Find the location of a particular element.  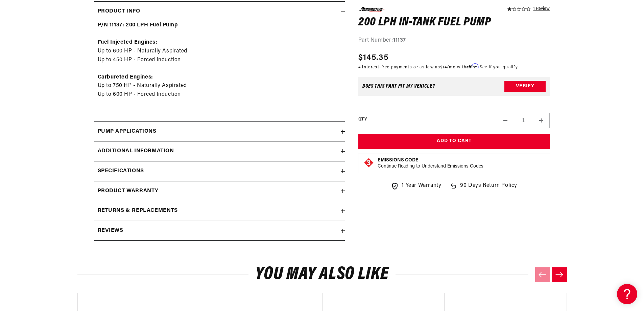

strong: Fuel Injected Engines: is located at coordinates (127, 42).